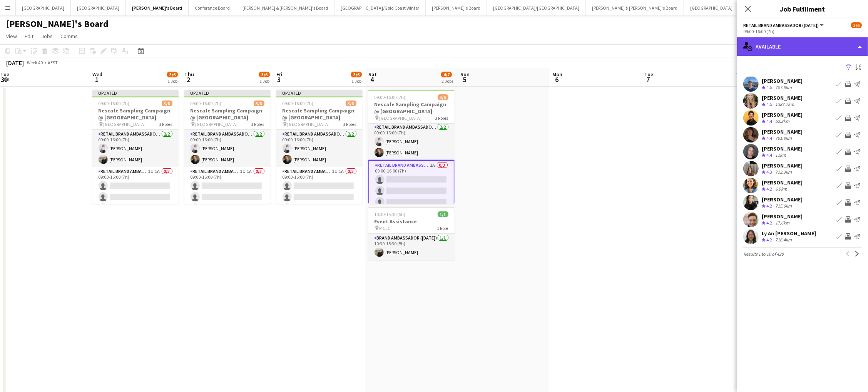 This screenshot has height=392, width=868. What do you see at coordinates (803, 47) in the screenshot?
I see `div: Available` at bounding box center [803, 47].